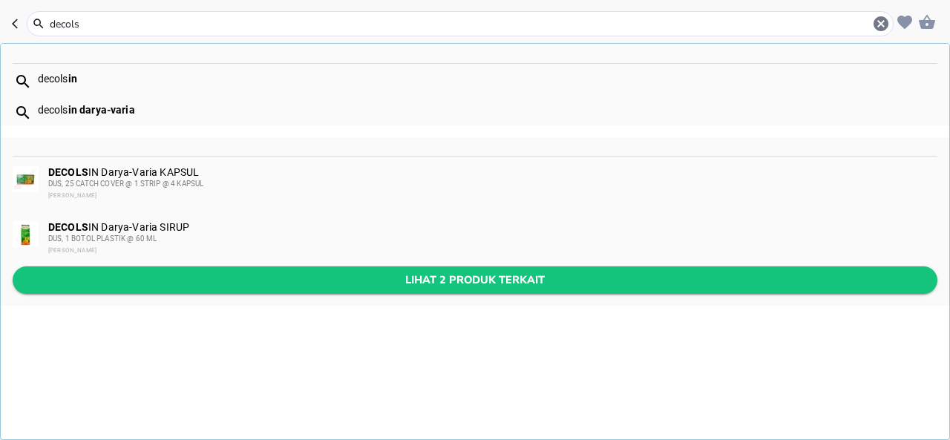 The height and width of the screenshot is (440, 950). What do you see at coordinates (125, 183) in the screenshot?
I see `span: DUS, 25 CATCH COVER @ 1 STRIP @ 4 KAPSUL` at bounding box center [125, 183].